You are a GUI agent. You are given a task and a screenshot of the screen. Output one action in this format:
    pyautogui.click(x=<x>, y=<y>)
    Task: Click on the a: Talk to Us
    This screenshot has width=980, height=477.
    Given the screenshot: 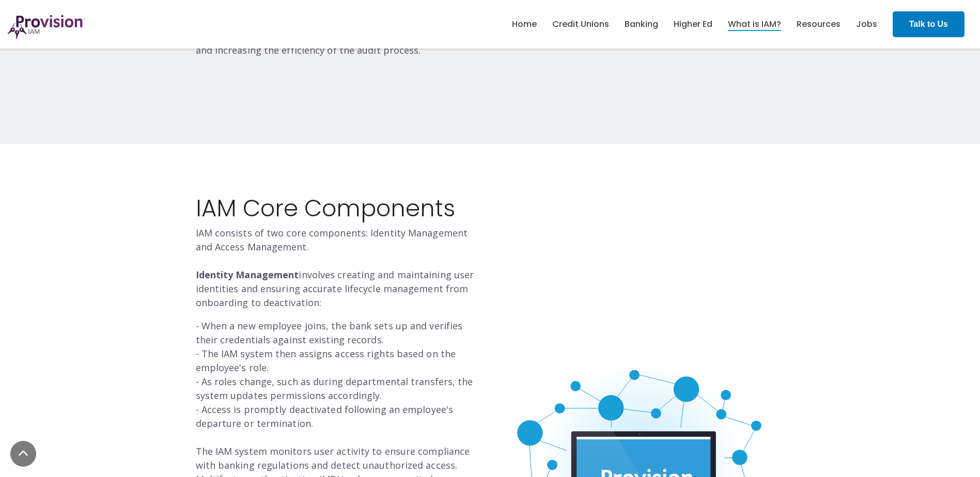 What is the action you would take?
    pyautogui.click(x=929, y=24)
    